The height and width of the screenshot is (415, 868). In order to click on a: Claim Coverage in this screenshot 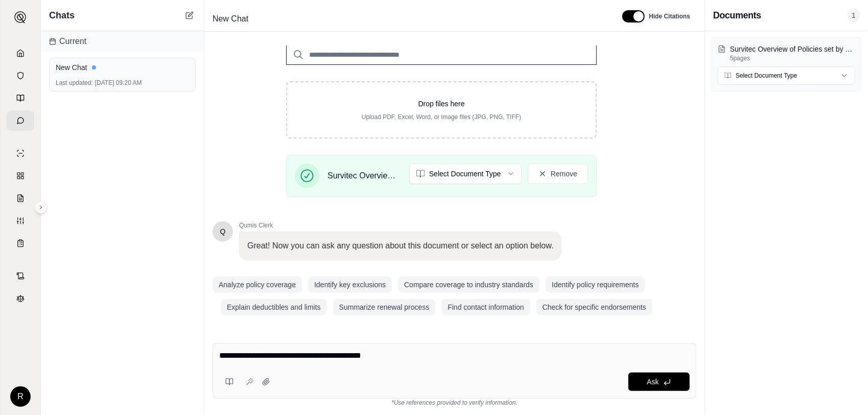, I will do `click(21, 198)`.